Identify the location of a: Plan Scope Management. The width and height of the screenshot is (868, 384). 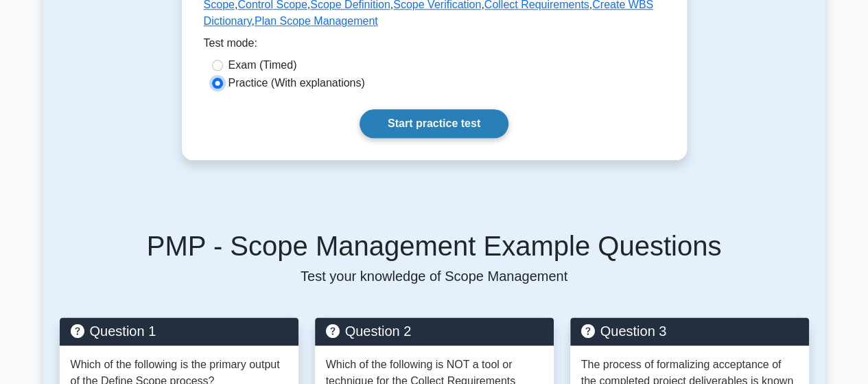
(317, 20).